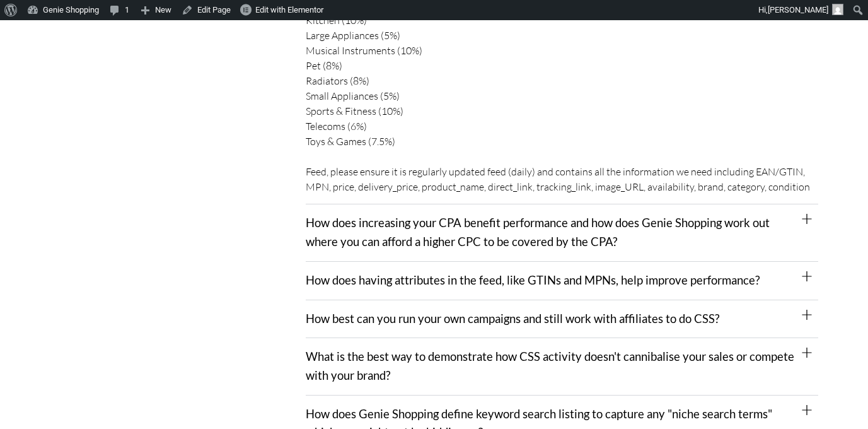 The image size is (868, 429). I want to click on a: How does having attributes in the feed, like GTINs and MPNs, help improve performance?, so click(533, 280).